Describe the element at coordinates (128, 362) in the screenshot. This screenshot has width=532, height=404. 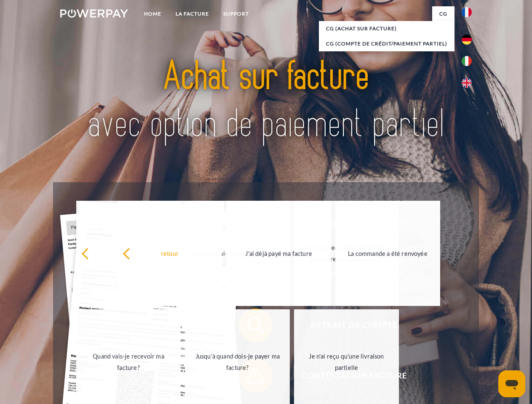
I see `div: Quand vais-je recevoir ma facture?` at that location.